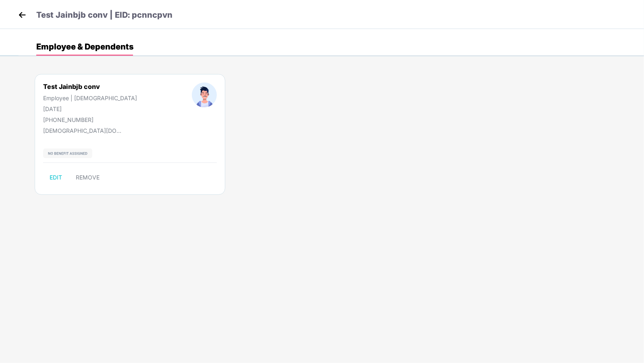 This screenshot has height=363, width=644. I want to click on div: Test Jainbjb conv, so click(90, 87).